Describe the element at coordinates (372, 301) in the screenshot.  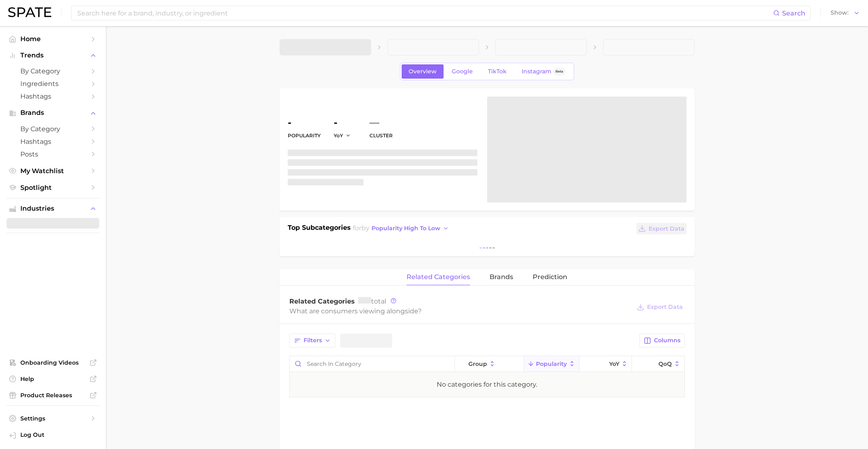
I see `span: total` at that location.